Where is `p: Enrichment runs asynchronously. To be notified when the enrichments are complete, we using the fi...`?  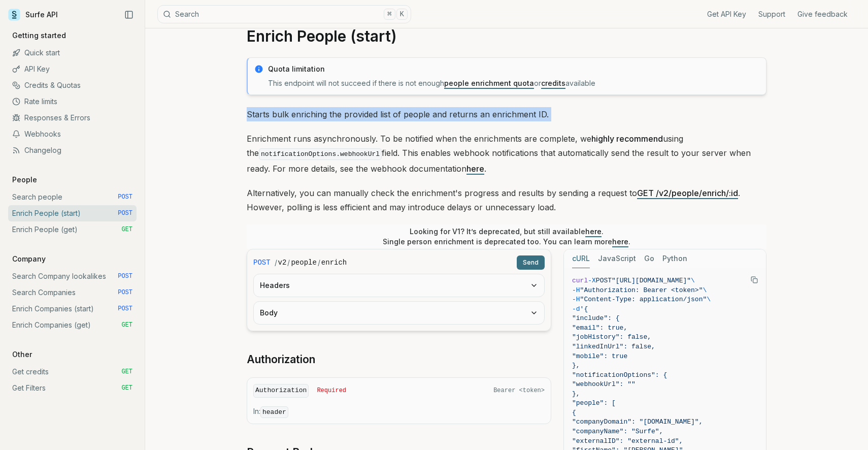 p: Enrichment runs asynchronously. To be notified when the enrichments are complete, we using the fi... is located at coordinates (507, 153).